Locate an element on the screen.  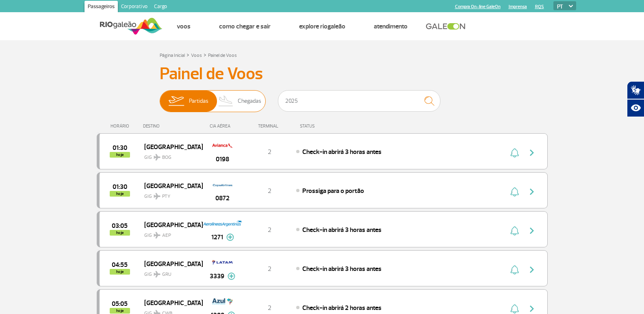
button: Abrir recursos assistivos. is located at coordinates (636, 108).